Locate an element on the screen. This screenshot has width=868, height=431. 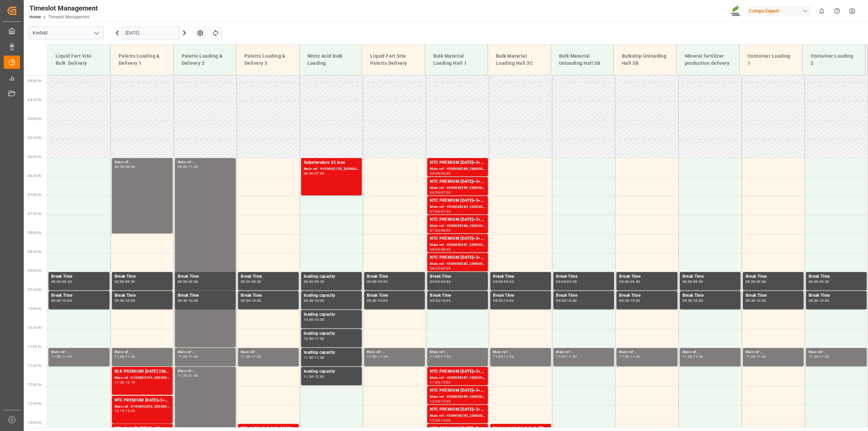
img: Screenshot%202023-09-29%20at%2010.02.21.png_1712312052.png is located at coordinates (736, 11).